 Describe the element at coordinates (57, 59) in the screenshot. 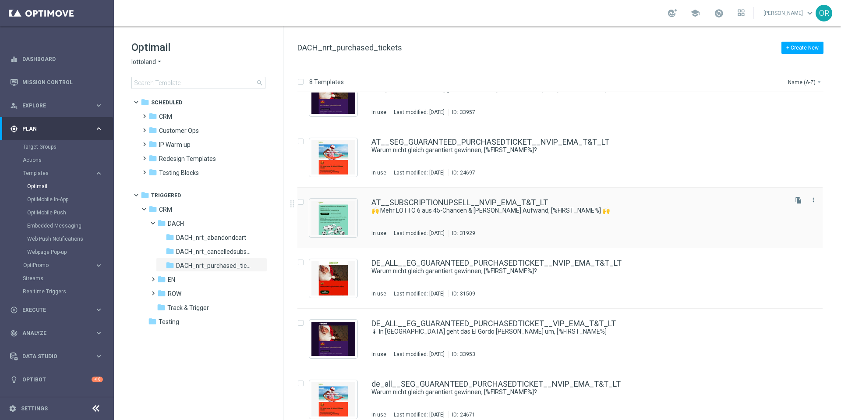

I see `div: Dashboard` at that location.